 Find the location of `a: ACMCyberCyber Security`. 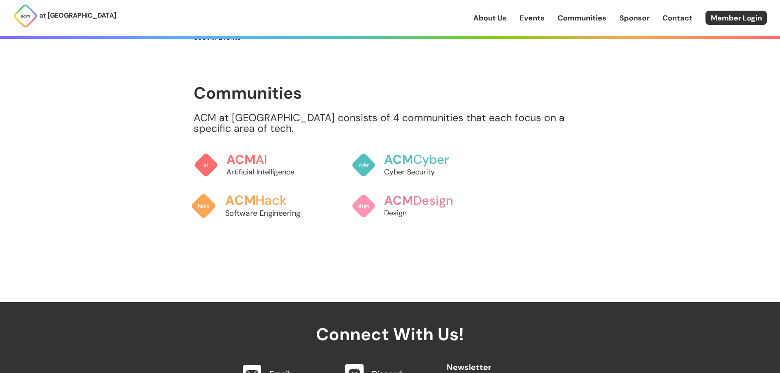

a: ACMCyberCyber Security is located at coordinates (411, 165).